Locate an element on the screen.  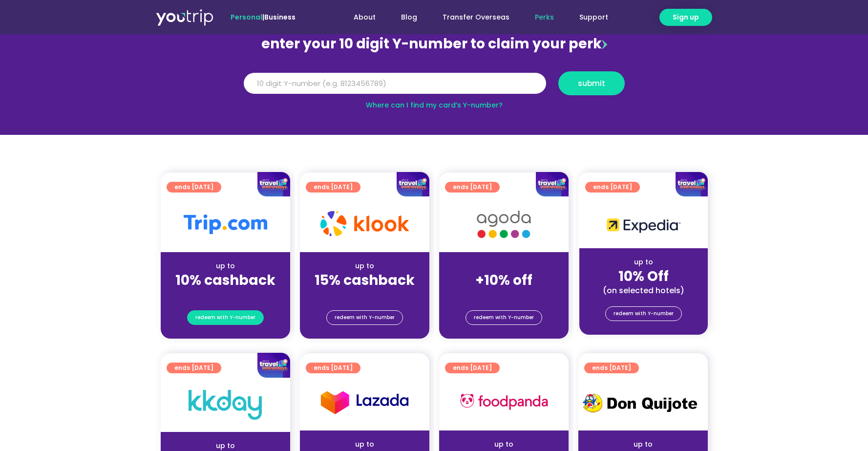
span: up to is located at coordinates (504, 266).